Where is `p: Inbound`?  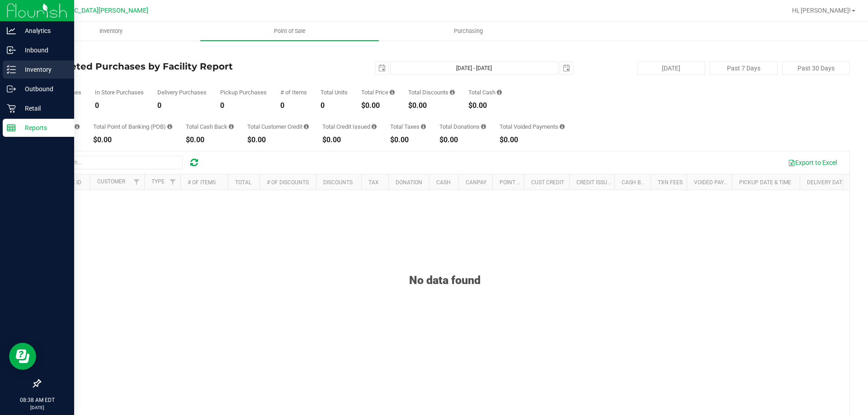 p: Inbound is located at coordinates (43, 50).